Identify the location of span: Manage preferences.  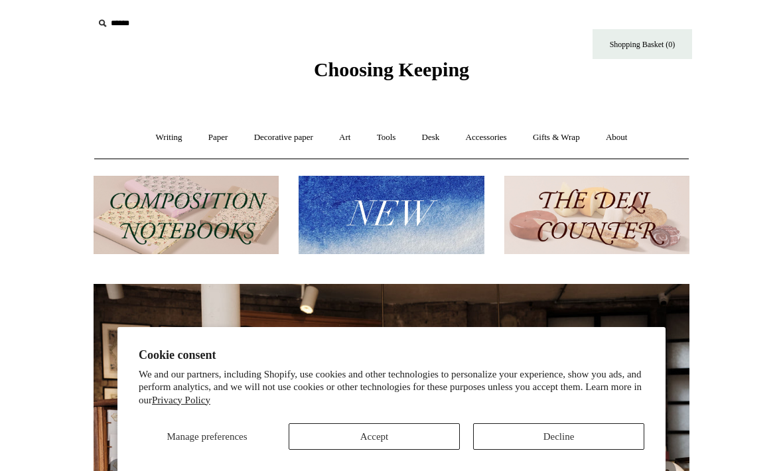
(206, 437).